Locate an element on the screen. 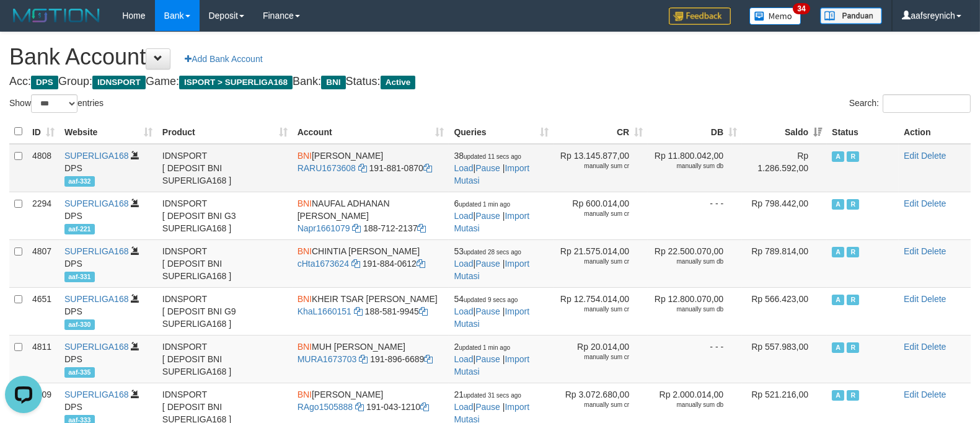  td: Rp 12.800.070,00 is located at coordinates (695, 311).